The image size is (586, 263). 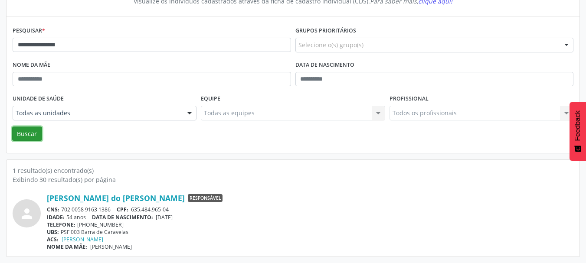 I want to click on button: Buscar, so click(x=27, y=134).